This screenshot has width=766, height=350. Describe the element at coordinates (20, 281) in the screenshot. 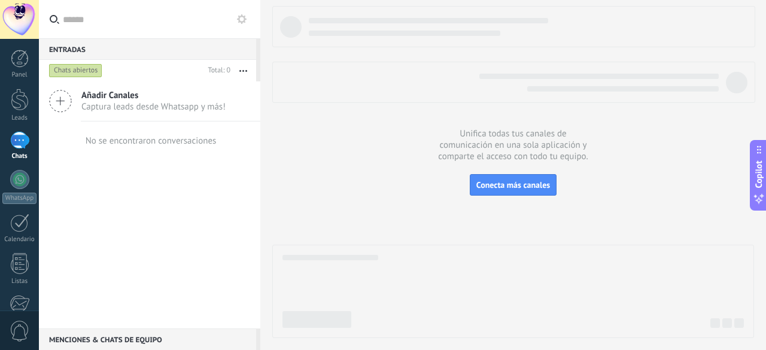

I see `div: Listas` at that location.